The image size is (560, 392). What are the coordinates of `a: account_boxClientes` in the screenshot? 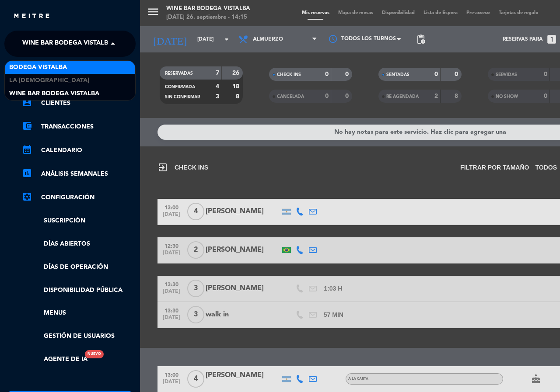 It's located at (79, 103).